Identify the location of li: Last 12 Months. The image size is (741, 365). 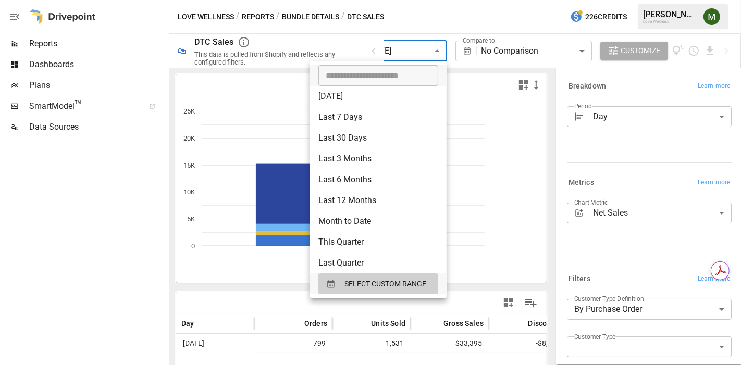
(378, 201).